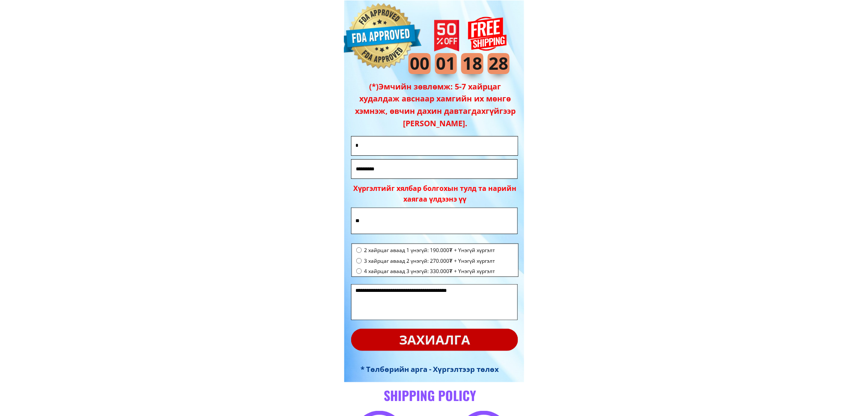  I want to click on span: 4 хайрцаг аваад 3 үнэгүй: 330.000₮ + Үнэгүй хүргэлт, so click(430, 271).